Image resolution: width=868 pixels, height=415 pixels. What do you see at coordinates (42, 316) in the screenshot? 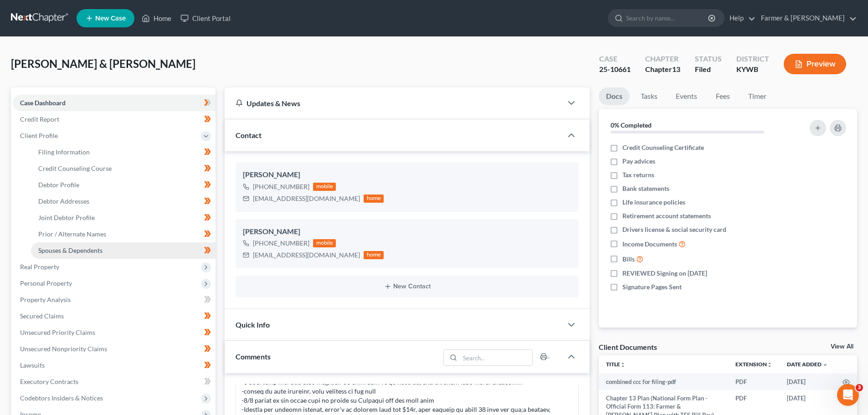
I see `span: Secured Claims` at bounding box center [42, 316].